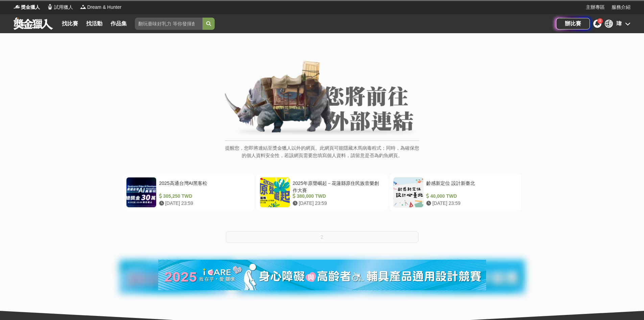  What do you see at coordinates (169, 23) in the screenshot?
I see `input: 翻玩臺味好乳力 等你發揮創意！` at bounding box center [169, 23].